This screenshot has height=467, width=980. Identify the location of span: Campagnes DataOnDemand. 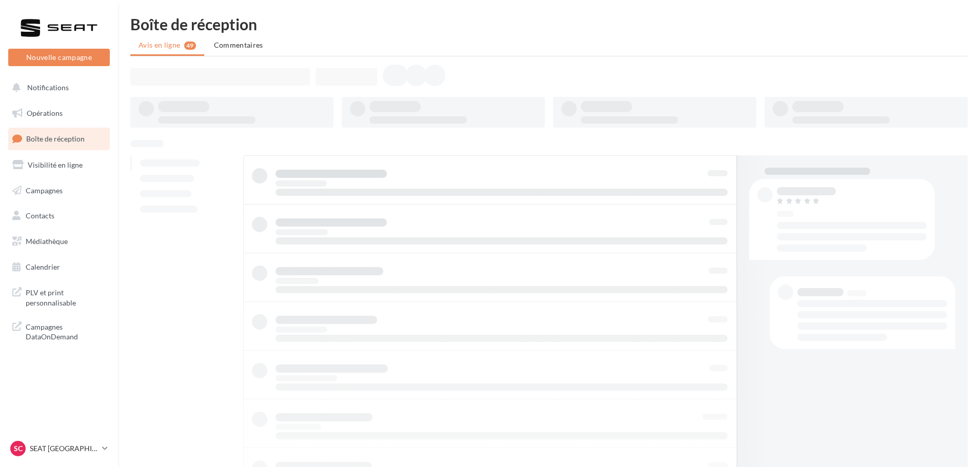
(65, 330).